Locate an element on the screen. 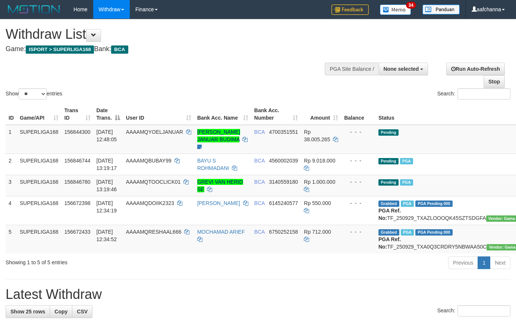 Image resolution: width=516 pixels, height=325 pixels. span: ISPORT > SUPERLIGA168 is located at coordinates (60, 50).